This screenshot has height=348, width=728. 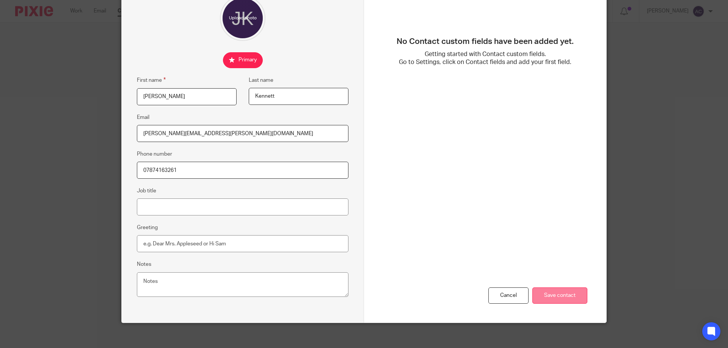 I want to click on input: e.g. Dear Mrs. Appleseed or Hi Sam, so click(x=243, y=244).